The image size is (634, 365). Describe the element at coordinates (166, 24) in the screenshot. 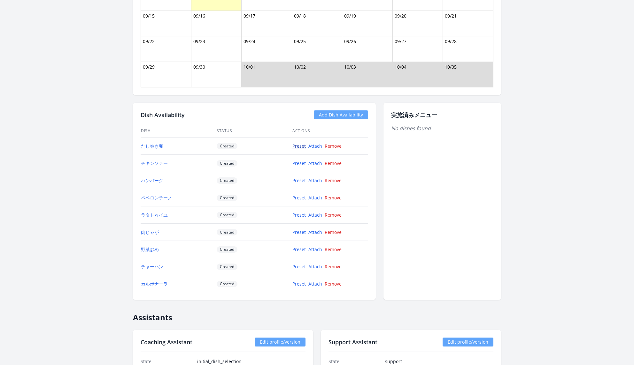

I see `td: 09/15` at that location.